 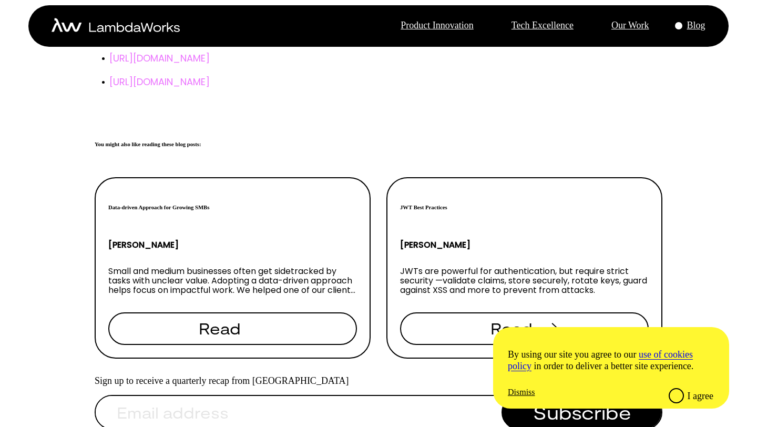 I want to click on p: Blog, so click(x=696, y=25).